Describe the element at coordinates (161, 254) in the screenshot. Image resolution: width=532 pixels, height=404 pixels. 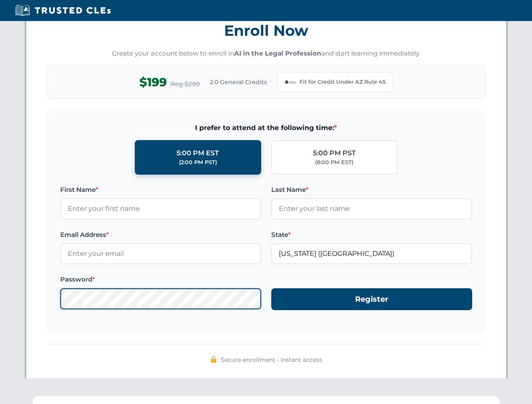
I see `input: Enter your email` at that location.